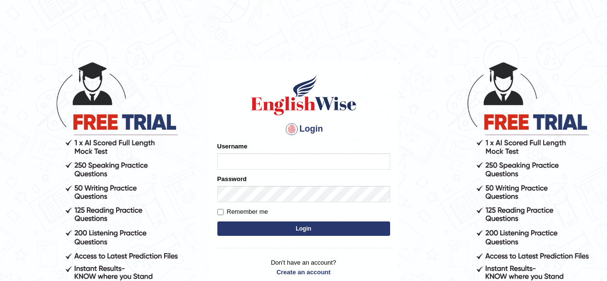 The height and width of the screenshot is (281, 607). I want to click on label: Password, so click(232, 179).